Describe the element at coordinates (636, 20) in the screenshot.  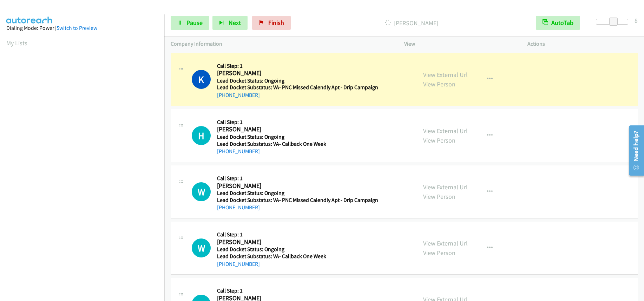
I see `div: 8` at that location.